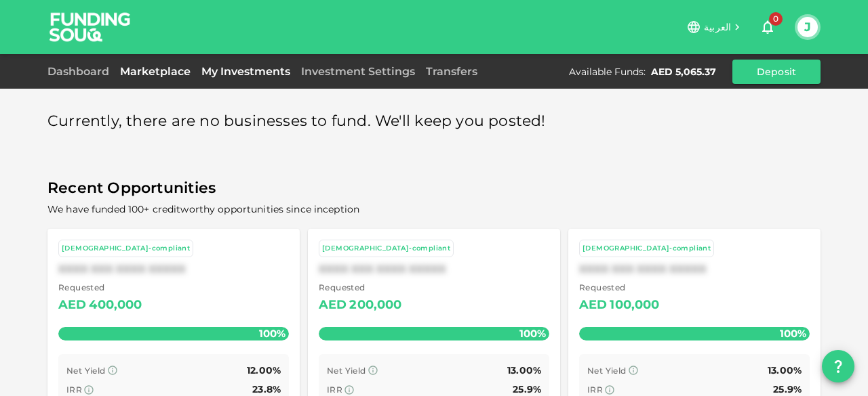 This screenshot has width=868, height=396. Describe the element at coordinates (776, 72) in the screenshot. I see `button: Deposit` at that location.